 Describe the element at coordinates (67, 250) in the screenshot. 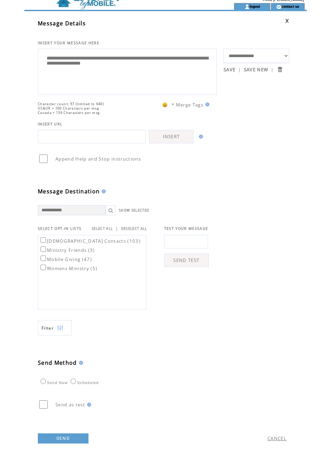

I see `label: Ministry Friends (3)` at that location.